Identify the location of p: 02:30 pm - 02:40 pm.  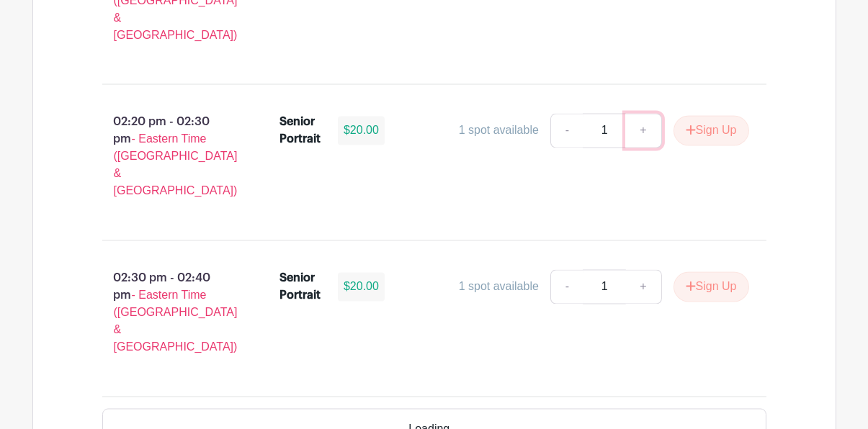
(168, 313).